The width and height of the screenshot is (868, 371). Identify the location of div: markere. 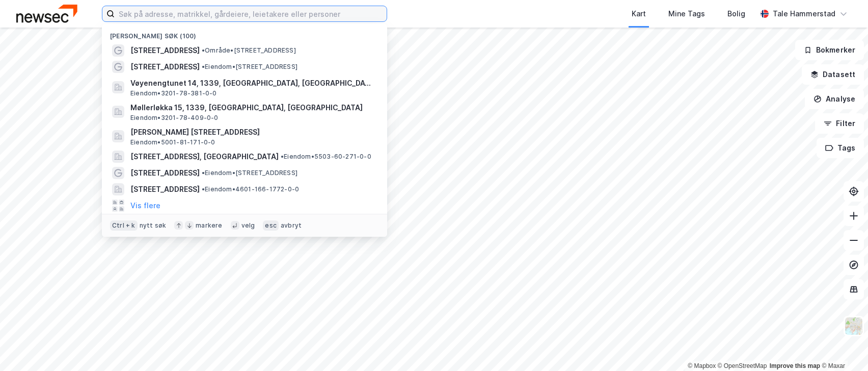
(209, 225).